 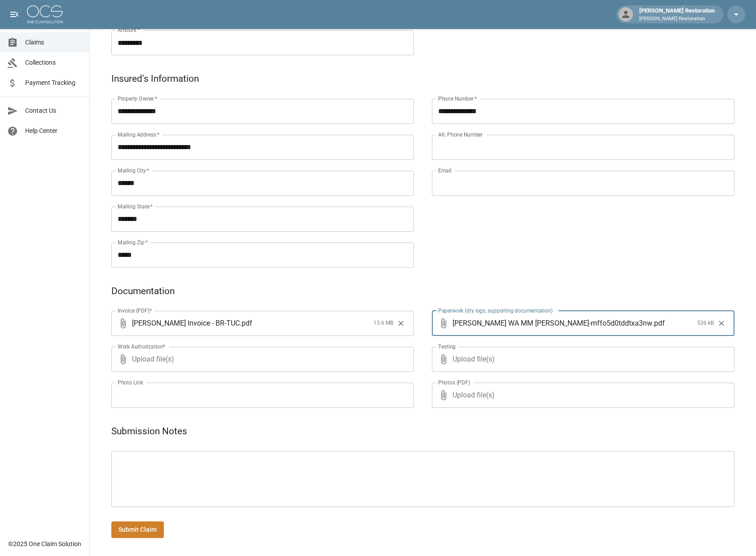 What do you see at coordinates (135, 310) in the screenshot?
I see `label: Invoice (PDF)*` at bounding box center [135, 310].